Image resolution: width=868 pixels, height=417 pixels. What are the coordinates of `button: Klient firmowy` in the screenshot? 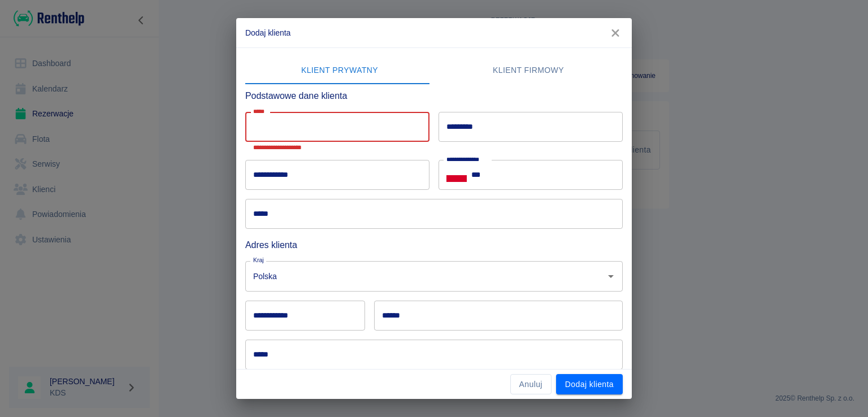 It's located at (528, 71).